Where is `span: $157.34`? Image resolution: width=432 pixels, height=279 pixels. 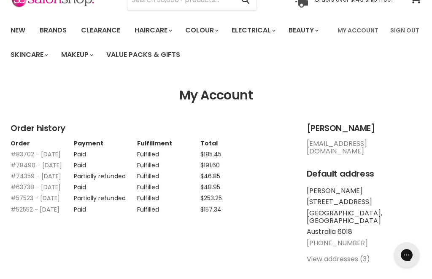 span: $157.34 is located at coordinates (211, 210).